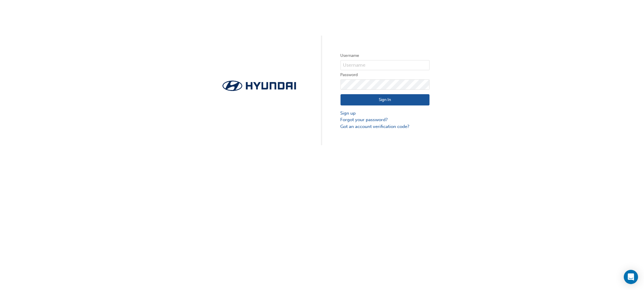 This screenshot has height=290, width=644. What do you see at coordinates (259, 86) in the screenshot?
I see `img: Trak` at bounding box center [259, 86].